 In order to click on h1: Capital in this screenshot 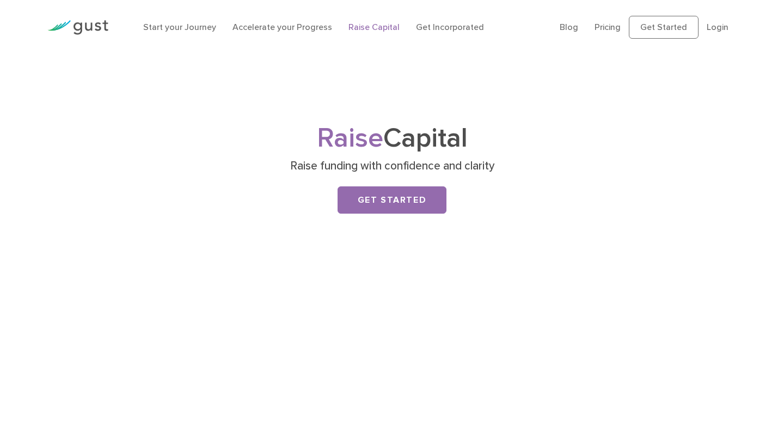, I will do `click(392, 138)`.